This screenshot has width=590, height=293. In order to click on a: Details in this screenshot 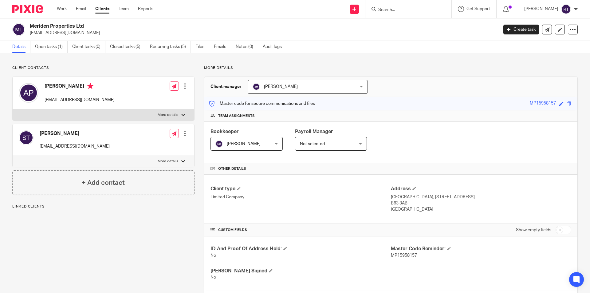, I will do `click(21, 47)`.